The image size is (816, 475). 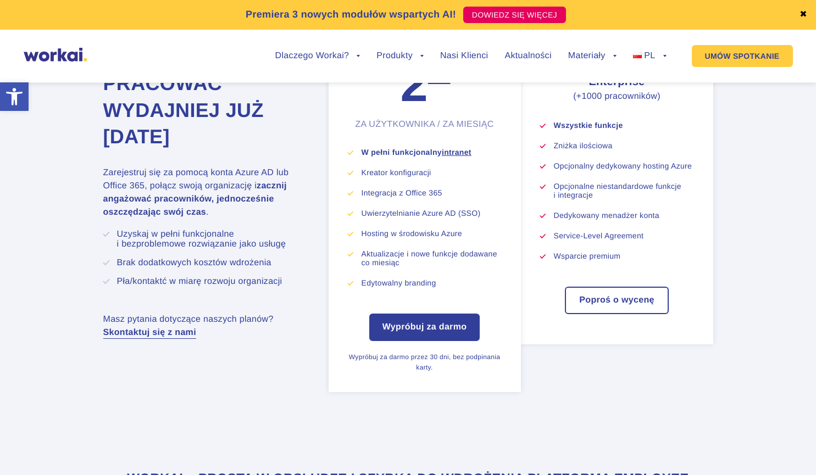 I want to click on p: Premiera 3 nowych modułów wspartych AI!, so click(x=351, y=14).